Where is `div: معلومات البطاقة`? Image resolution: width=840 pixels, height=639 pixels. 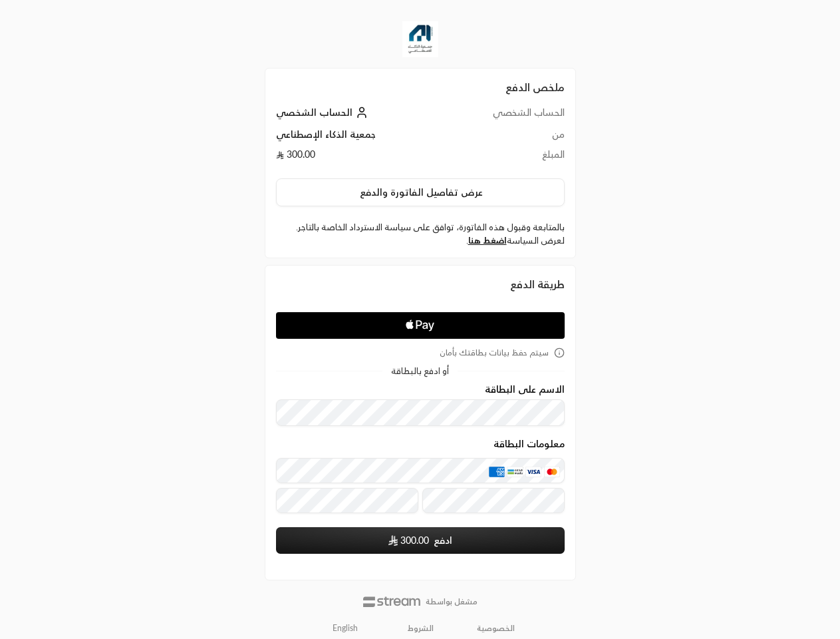 div: معلومات البطاقة is located at coordinates (420, 478).